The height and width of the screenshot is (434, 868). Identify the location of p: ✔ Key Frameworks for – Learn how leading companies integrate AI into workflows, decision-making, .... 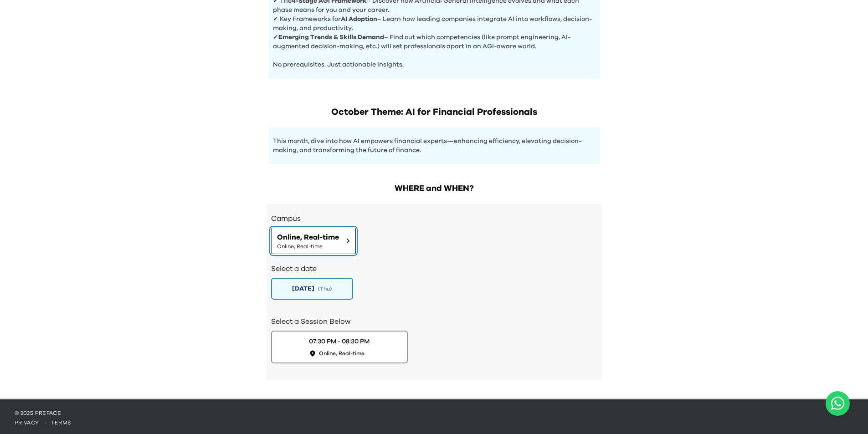
(434, 24).